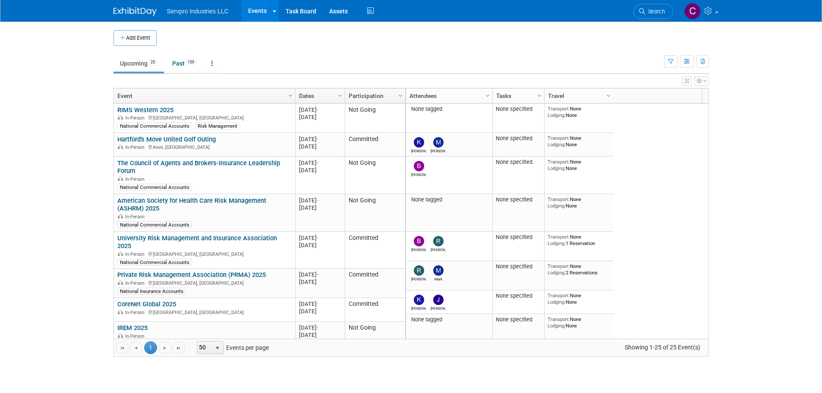  I want to click on div: Rick Knox, so click(438, 249).